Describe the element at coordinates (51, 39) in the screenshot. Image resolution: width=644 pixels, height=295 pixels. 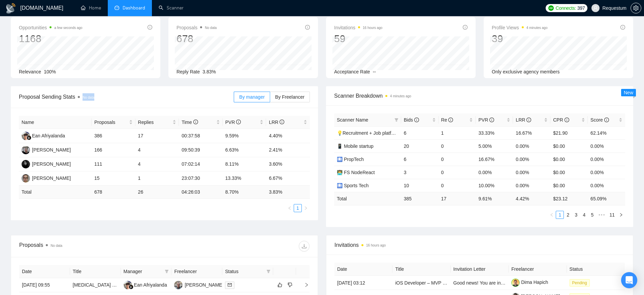
I see `div: 1168` at that location.